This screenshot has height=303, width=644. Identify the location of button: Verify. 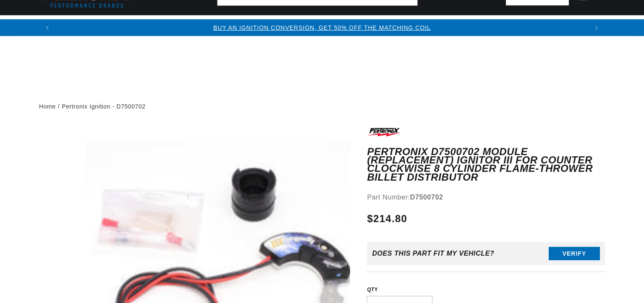
(575, 254).